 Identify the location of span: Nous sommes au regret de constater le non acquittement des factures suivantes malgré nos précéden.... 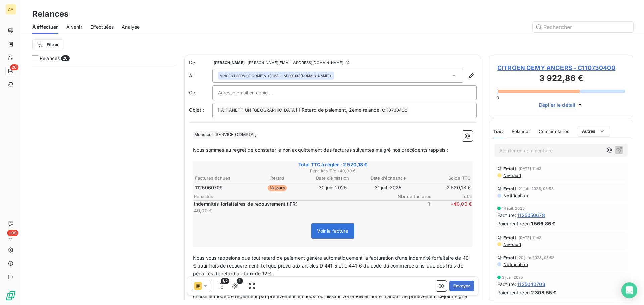
(320, 150).